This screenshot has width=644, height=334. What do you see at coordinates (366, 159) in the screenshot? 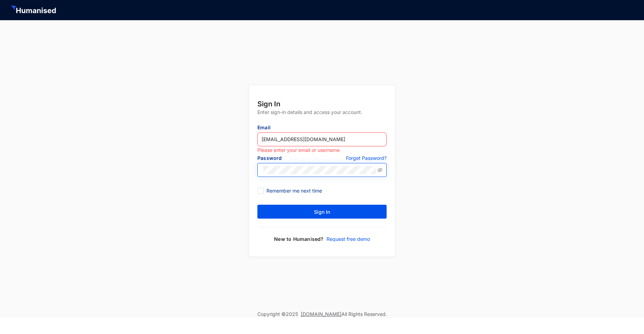
I see `p: Forget Password?` at bounding box center [366, 159].